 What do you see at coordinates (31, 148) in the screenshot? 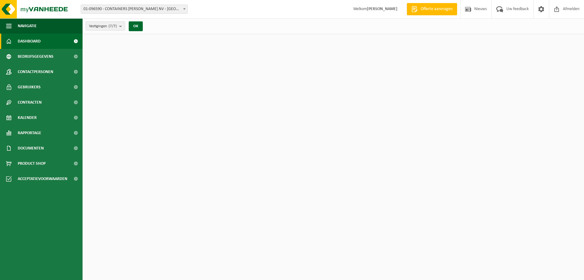
I see `span: Documenten` at bounding box center [31, 148].